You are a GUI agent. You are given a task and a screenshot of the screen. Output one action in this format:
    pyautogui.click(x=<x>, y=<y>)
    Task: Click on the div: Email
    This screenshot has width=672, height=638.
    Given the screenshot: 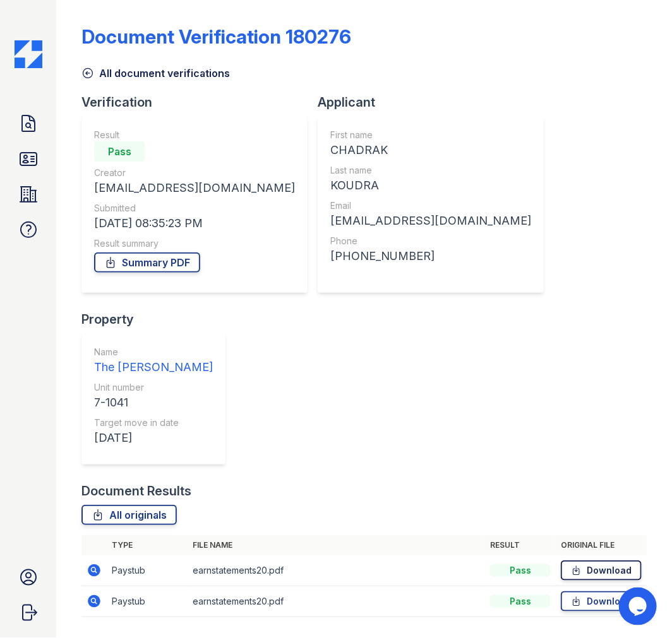 What is the action you would take?
    pyautogui.click(x=431, y=205)
    